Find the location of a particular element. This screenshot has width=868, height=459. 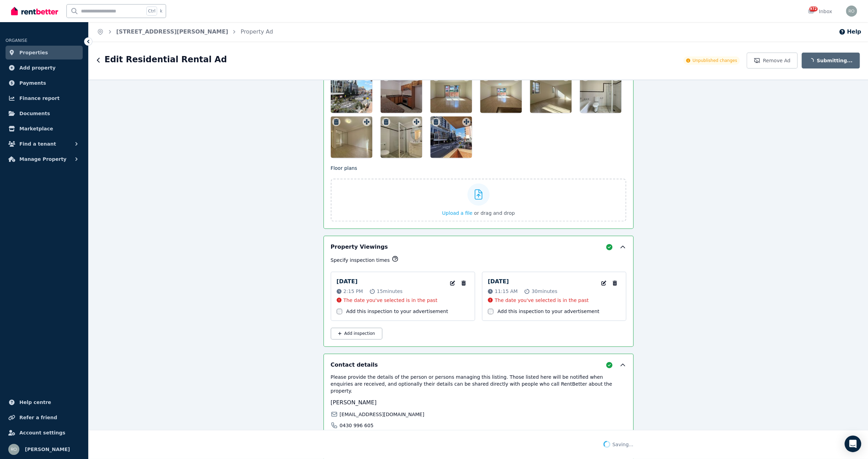

nav: Breadcrumb is located at coordinates (185, 32).